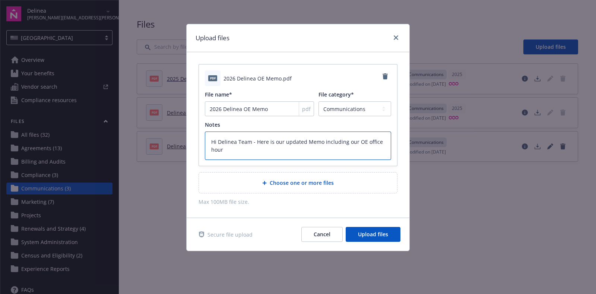 This screenshot has width=596, height=294. I want to click on a: close, so click(396, 38).